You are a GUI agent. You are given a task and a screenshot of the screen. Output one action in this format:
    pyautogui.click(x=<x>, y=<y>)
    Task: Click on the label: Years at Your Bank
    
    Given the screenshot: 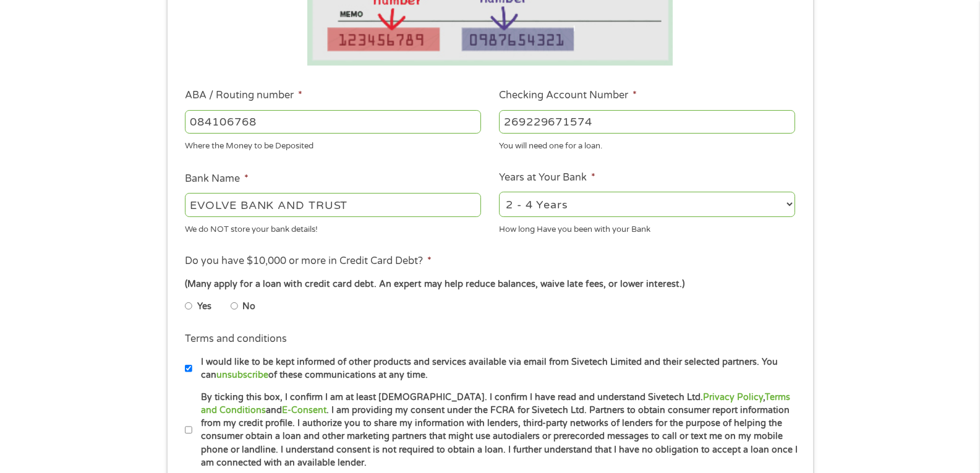 What is the action you would take?
    pyautogui.click(x=548, y=177)
    